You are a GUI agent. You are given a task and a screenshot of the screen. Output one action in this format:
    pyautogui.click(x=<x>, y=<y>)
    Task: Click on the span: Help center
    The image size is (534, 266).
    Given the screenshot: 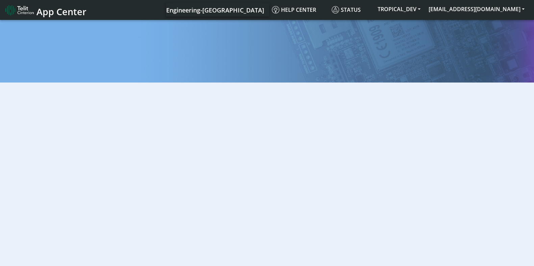 What is the action you would take?
    pyautogui.click(x=294, y=10)
    